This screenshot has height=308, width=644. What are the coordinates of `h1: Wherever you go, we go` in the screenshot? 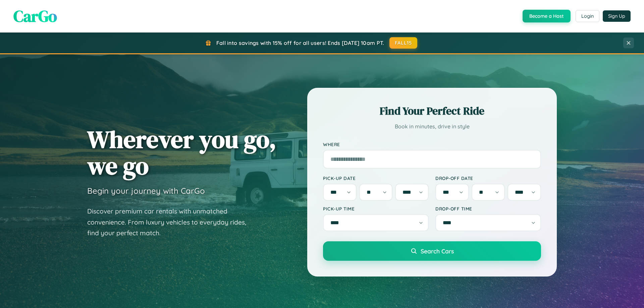 It's located at (182, 153).